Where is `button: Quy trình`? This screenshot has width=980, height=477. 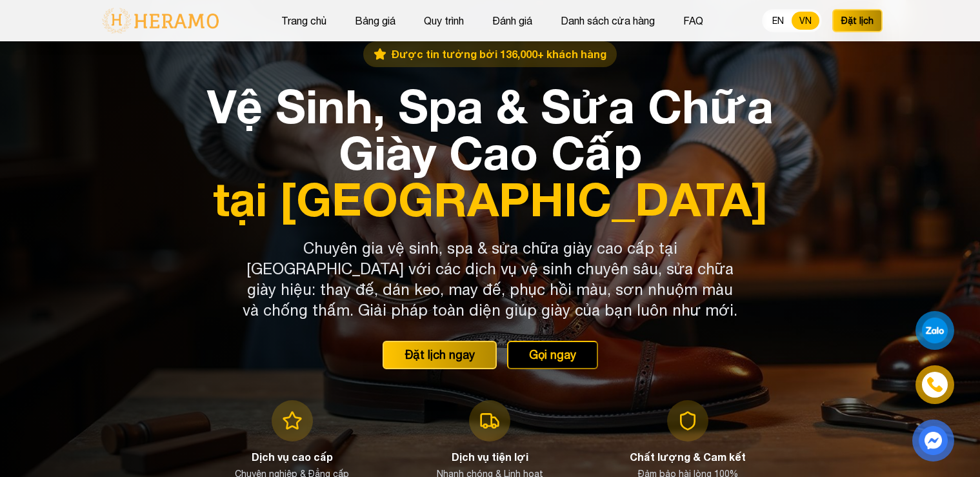
button: Quy trình is located at coordinates (444, 21).